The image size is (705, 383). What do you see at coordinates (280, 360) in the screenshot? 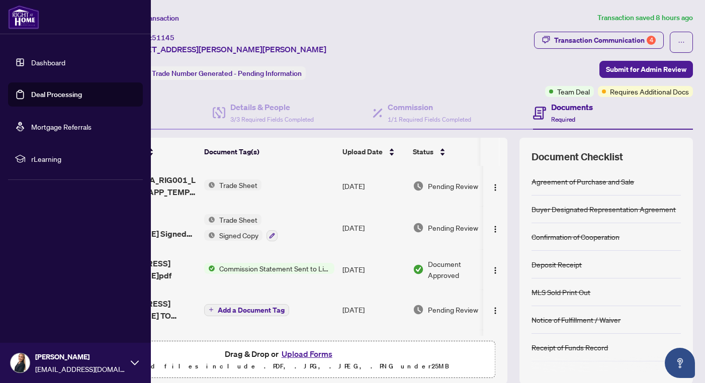
I see `span: Drag & Drop orUpload FormsSupported files include .PDF, .JPG, .JPEG, .PNG under25MB` at bounding box center [280, 360].